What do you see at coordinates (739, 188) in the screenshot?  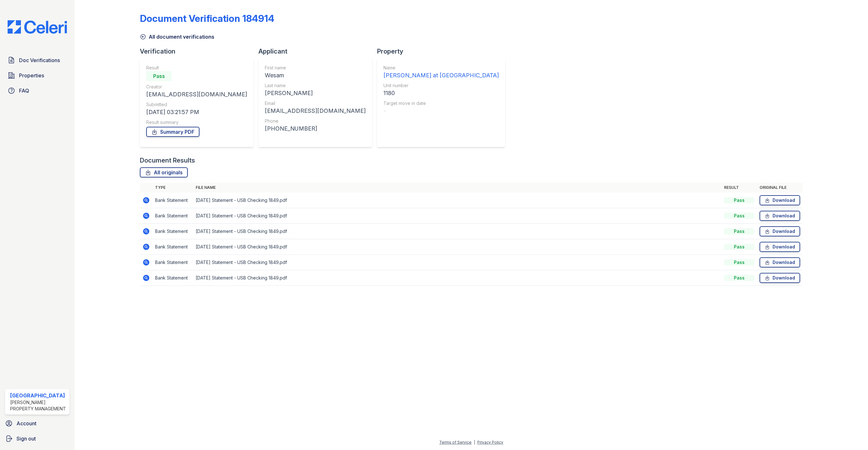 I see `th: Result` at bounding box center [739, 188].